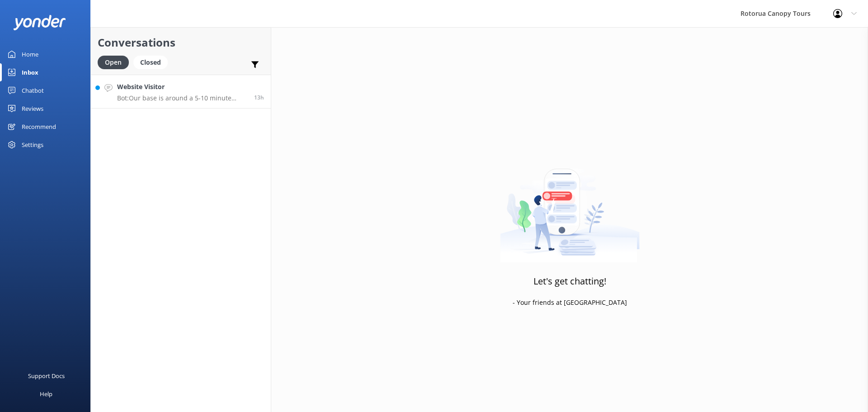  Describe the element at coordinates (569, 281) in the screenshot. I see `h3: Let's get chatting!` at that location.